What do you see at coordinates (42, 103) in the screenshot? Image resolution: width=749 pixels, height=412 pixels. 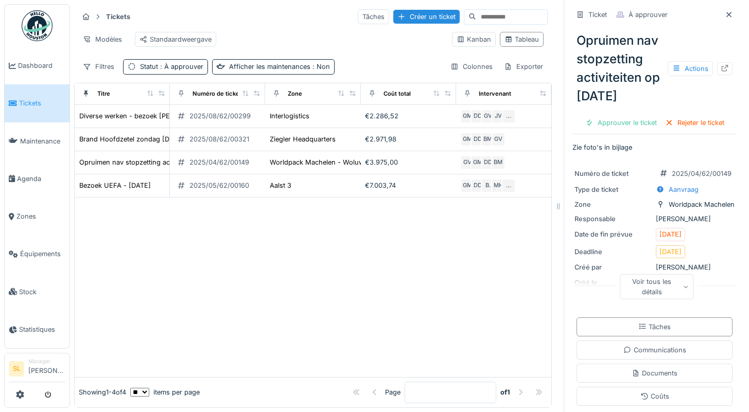 I see `span: Tickets` at bounding box center [42, 103].